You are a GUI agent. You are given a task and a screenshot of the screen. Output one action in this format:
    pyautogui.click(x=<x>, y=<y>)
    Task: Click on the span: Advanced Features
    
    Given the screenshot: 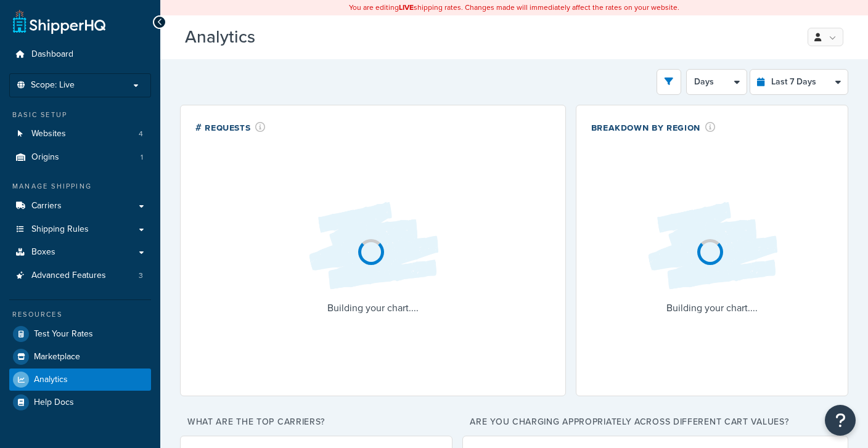 What is the action you would take?
    pyautogui.click(x=68, y=276)
    